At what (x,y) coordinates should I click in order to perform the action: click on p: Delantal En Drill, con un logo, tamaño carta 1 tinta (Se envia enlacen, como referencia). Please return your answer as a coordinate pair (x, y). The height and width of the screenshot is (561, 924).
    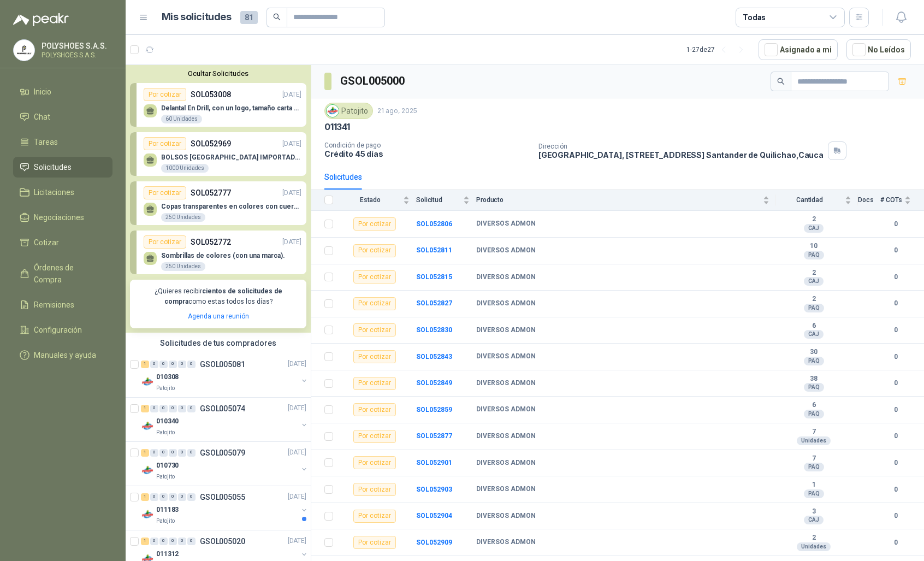
    Looking at the image, I should click on (231, 108).